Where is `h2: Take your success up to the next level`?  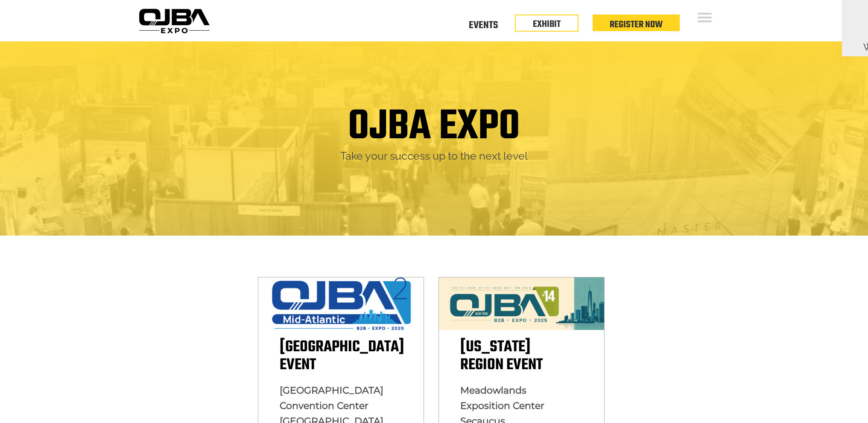 h2: Take your success up to the next level is located at coordinates (434, 156).